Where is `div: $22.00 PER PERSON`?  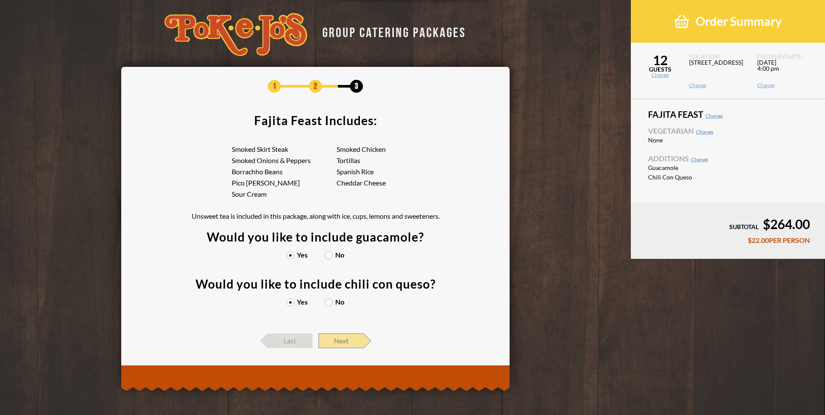
div: $22.00 PER PERSON is located at coordinates (728, 240).